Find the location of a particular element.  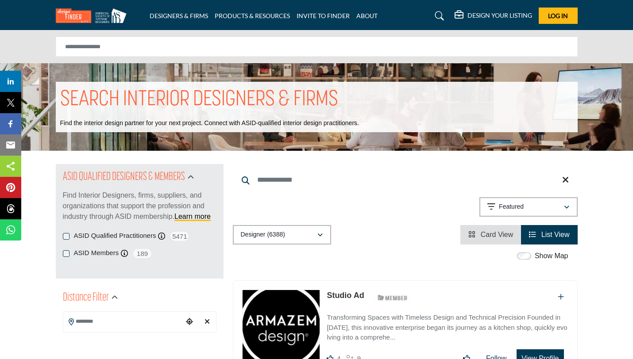

span: List View is located at coordinates (555, 235).